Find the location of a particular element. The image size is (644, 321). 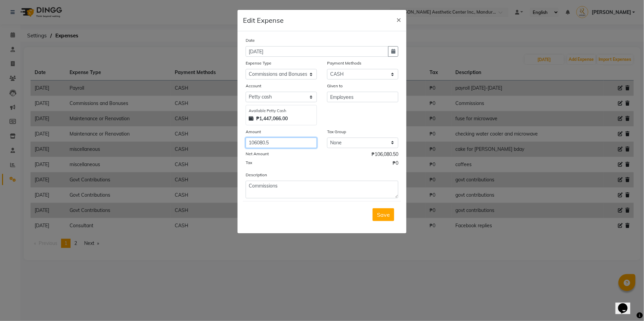

label: Account is located at coordinates (253, 86).